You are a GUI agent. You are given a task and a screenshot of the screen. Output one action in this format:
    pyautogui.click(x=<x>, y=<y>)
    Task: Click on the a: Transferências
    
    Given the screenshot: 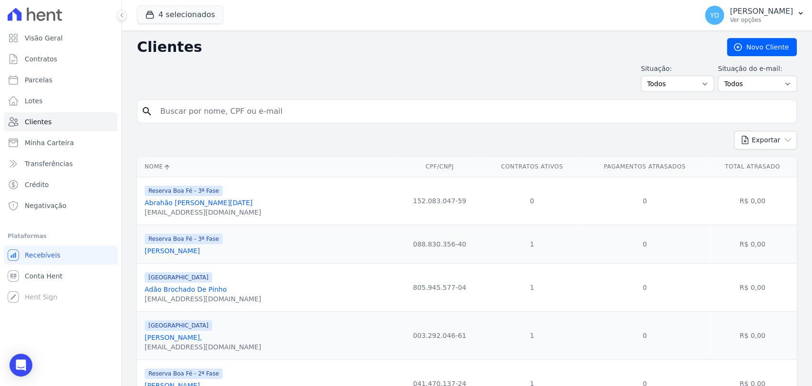 What is the action you would take?
    pyautogui.click(x=60, y=164)
    